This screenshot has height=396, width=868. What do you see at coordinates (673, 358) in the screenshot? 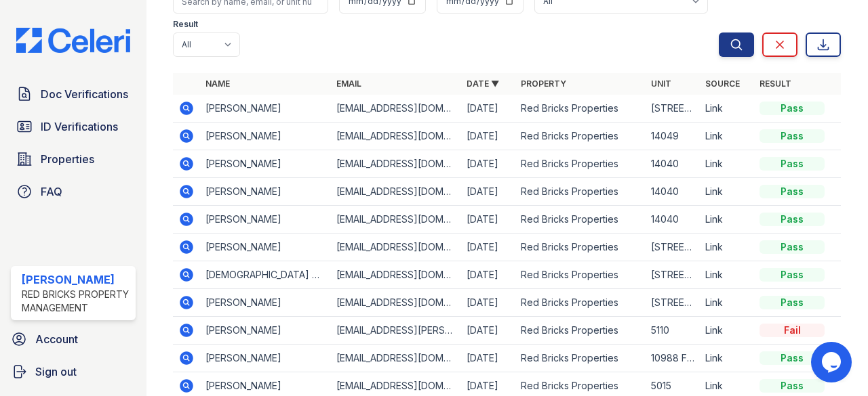
I see `td: 10988 Flyreel Pl` at bounding box center [673, 358].